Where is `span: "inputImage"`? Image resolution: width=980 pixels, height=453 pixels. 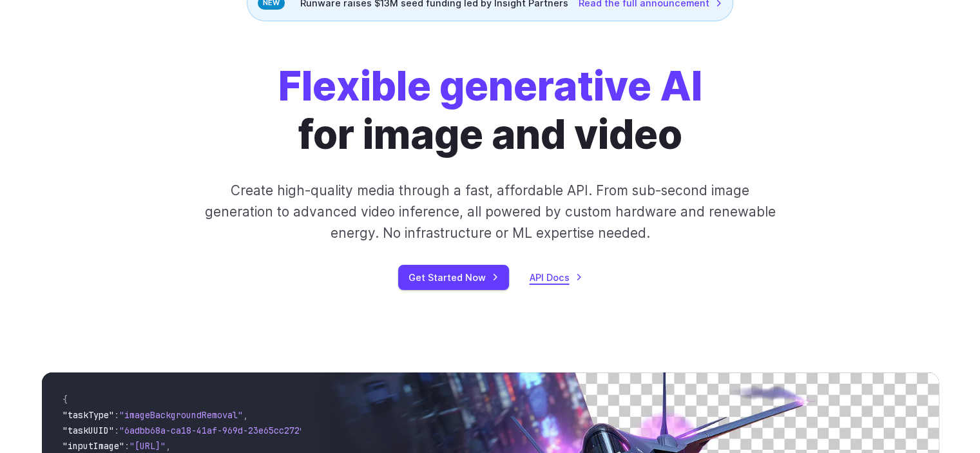
span: "inputImage" is located at coordinates (93, 445).